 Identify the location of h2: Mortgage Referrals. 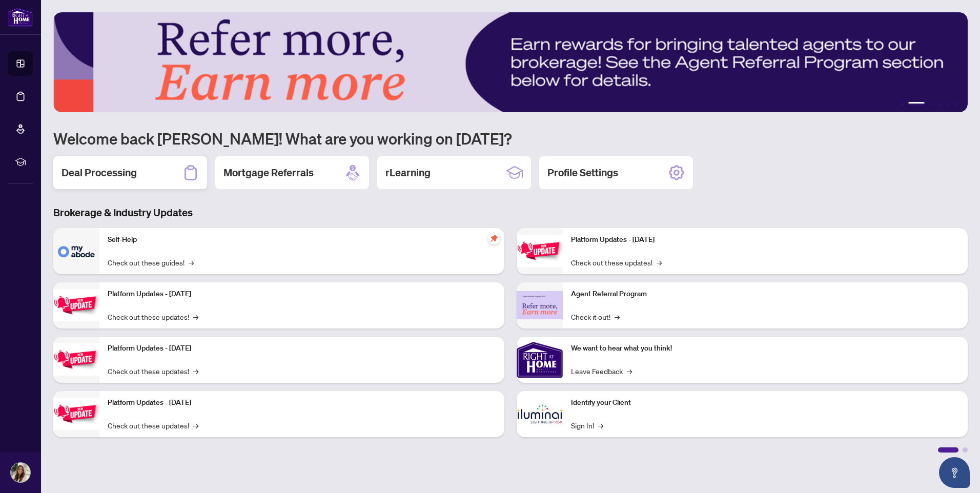
(268, 173).